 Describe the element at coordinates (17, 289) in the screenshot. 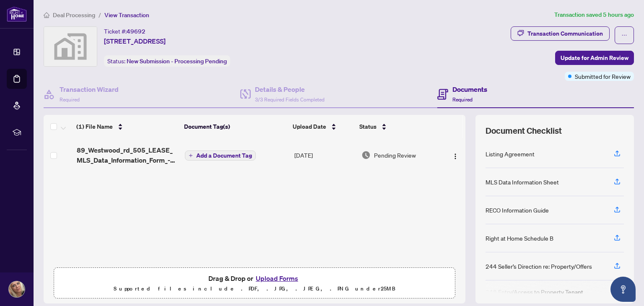

I see `img: Profile Icon` at that location.